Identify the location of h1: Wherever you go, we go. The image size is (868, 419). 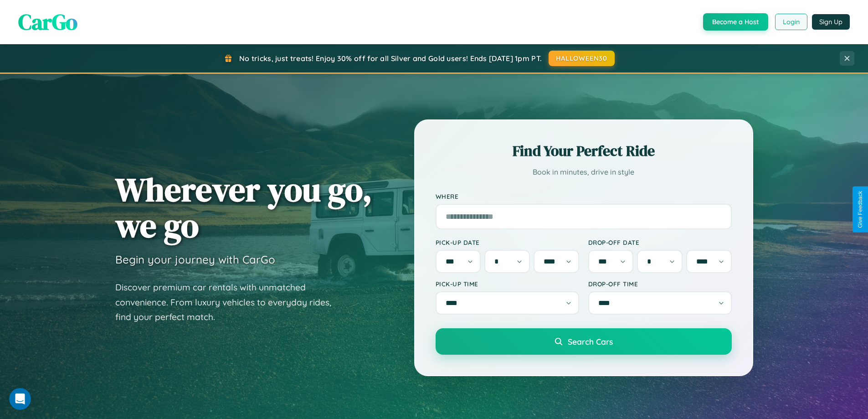
(244, 207).